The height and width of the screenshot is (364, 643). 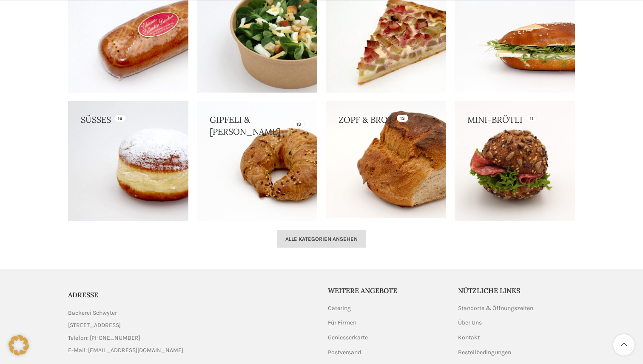 I want to click on h5: Nützliche Links, so click(x=517, y=290).